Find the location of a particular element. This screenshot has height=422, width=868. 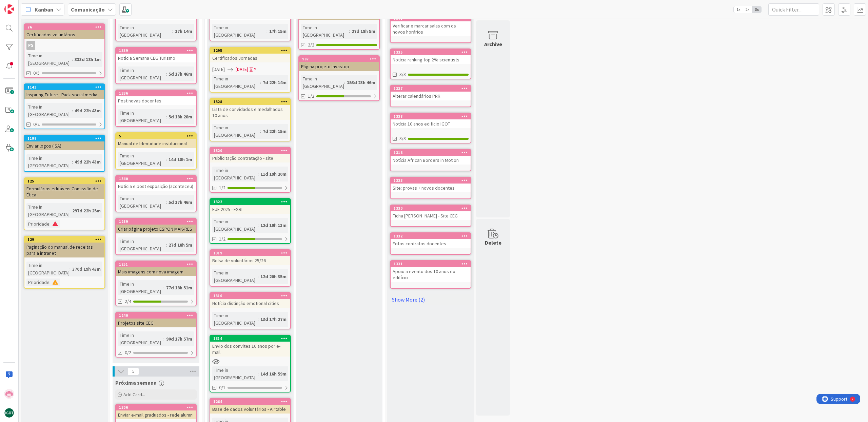

div: Site: provas + novos docentes is located at coordinates (430, 188).